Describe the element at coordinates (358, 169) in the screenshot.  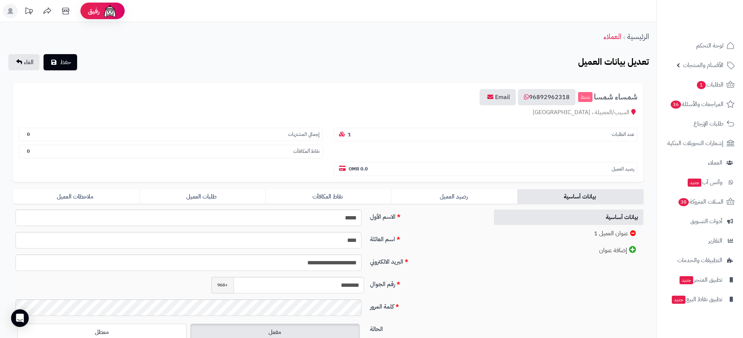
I see `b: 0.0 OMR` at that location.